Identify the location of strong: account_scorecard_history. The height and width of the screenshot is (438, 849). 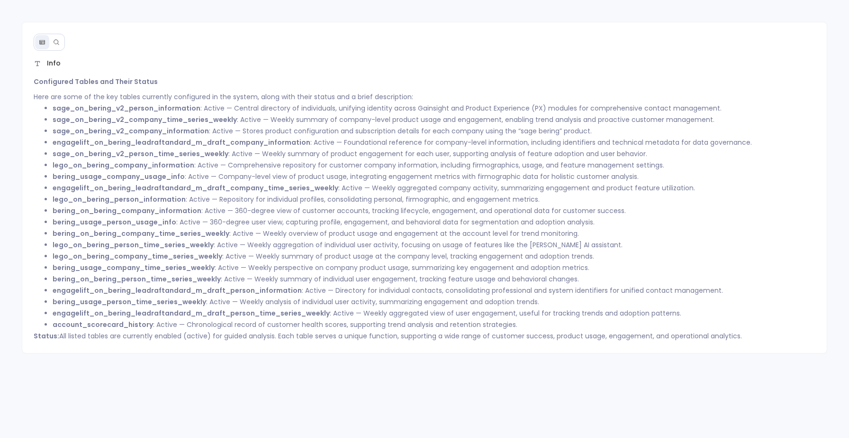
(103, 324).